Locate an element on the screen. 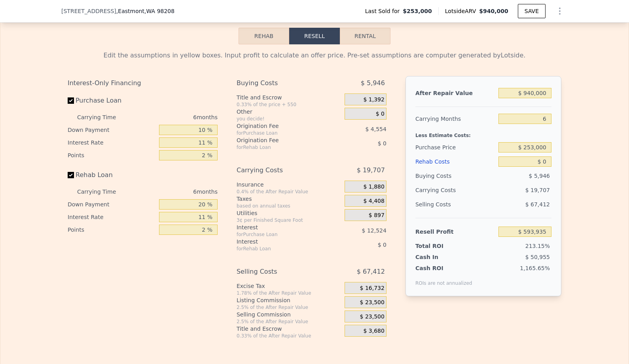  div: 0.4% of the After Repair Value is located at coordinates (289, 191).